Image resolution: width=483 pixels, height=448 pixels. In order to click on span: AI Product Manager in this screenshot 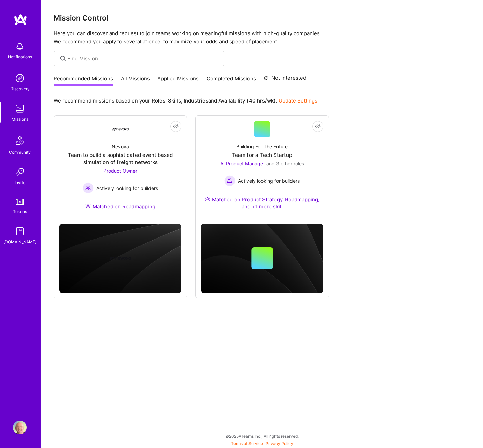, I will do `click(242, 163)`.